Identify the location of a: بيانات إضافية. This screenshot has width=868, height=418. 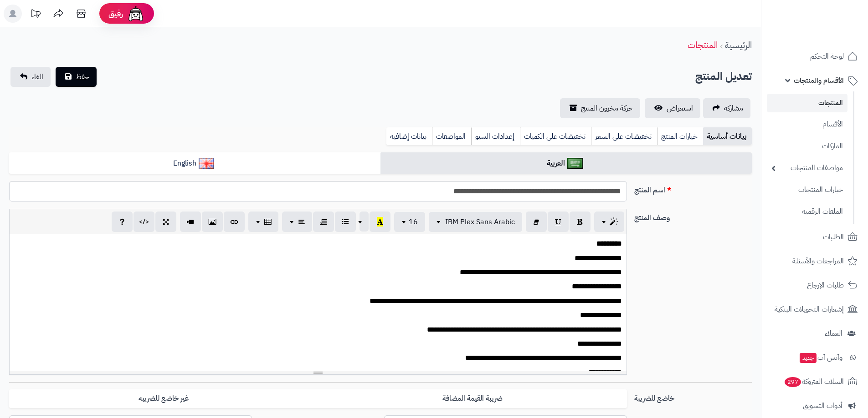
(410, 137).